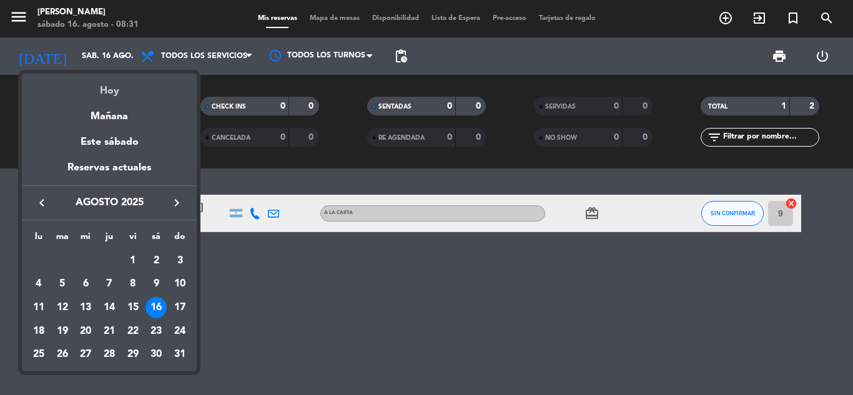  What do you see at coordinates (133, 284) in the screenshot?
I see `div: 8` at bounding box center [133, 284].